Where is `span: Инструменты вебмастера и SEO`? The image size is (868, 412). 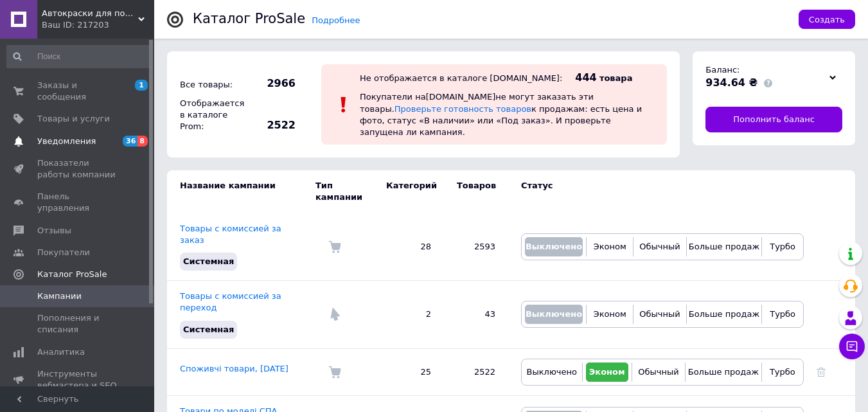
span: Инструменты вебмастера и SEO is located at coordinates (78, 379).